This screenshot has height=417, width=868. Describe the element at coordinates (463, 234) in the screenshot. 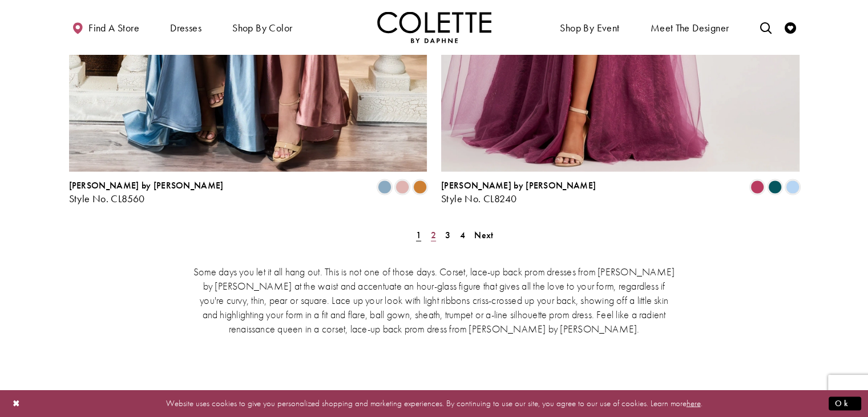

I see `a: Page 4` at that location.